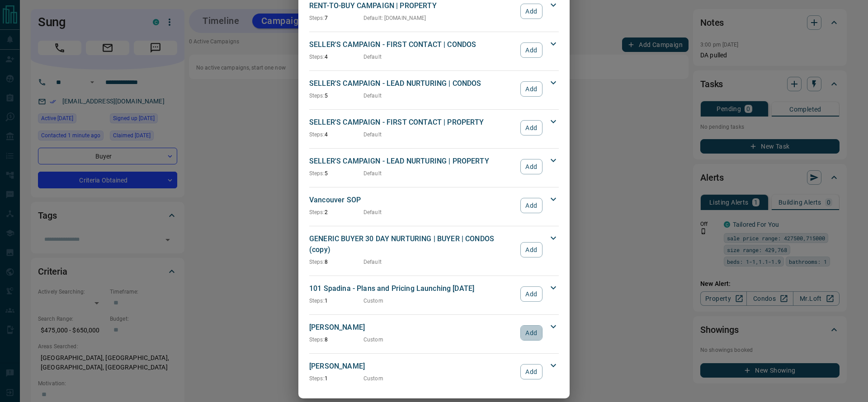  What do you see at coordinates (412, 6) in the screenshot?
I see `p: RENT-TO-BUY CAMPAIGN | PROPERTY` at bounding box center [412, 6].